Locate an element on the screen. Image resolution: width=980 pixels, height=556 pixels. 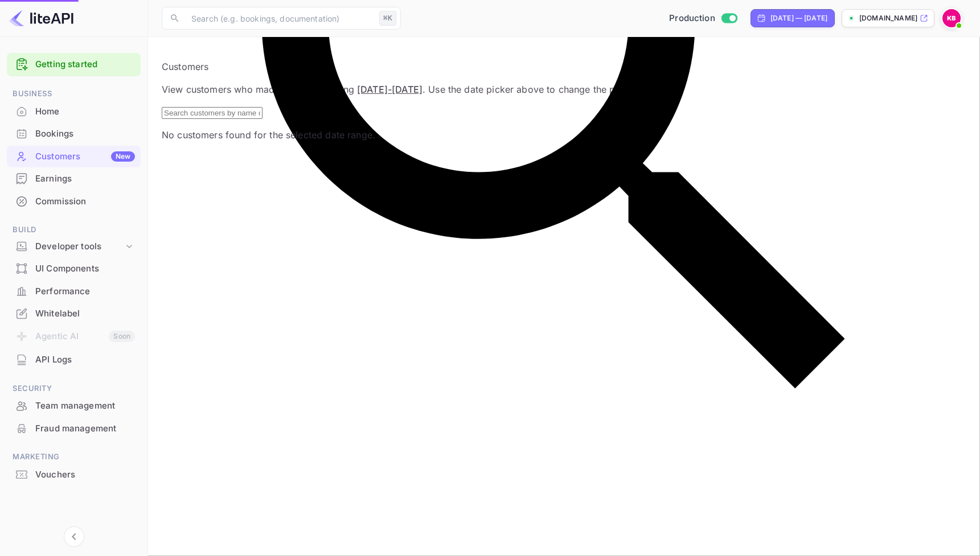
input: Search (e.g. bookings, documentation) is located at coordinates (279, 18).